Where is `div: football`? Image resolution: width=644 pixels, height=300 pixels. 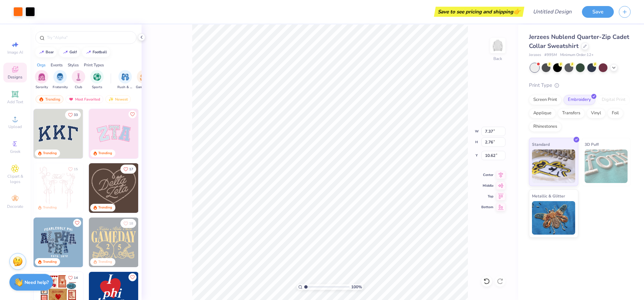
div: football is located at coordinates (100, 52).